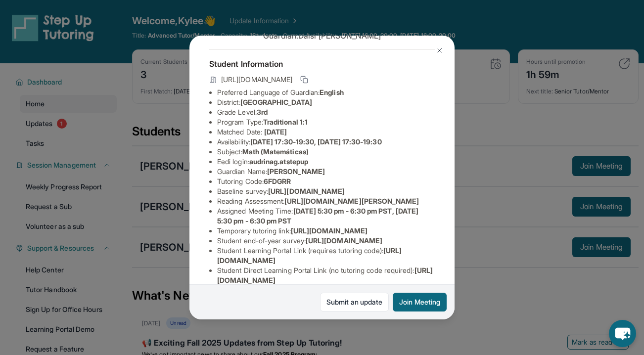 The image size is (644, 355). What do you see at coordinates (326, 201) in the screenshot?
I see `li: Reading Assessment :` at bounding box center [326, 201].